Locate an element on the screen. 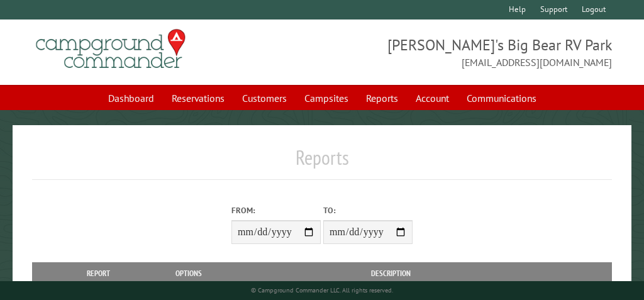 The height and width of the screenshot is (300, 644). a: Account is located at coordinates (432, 98).